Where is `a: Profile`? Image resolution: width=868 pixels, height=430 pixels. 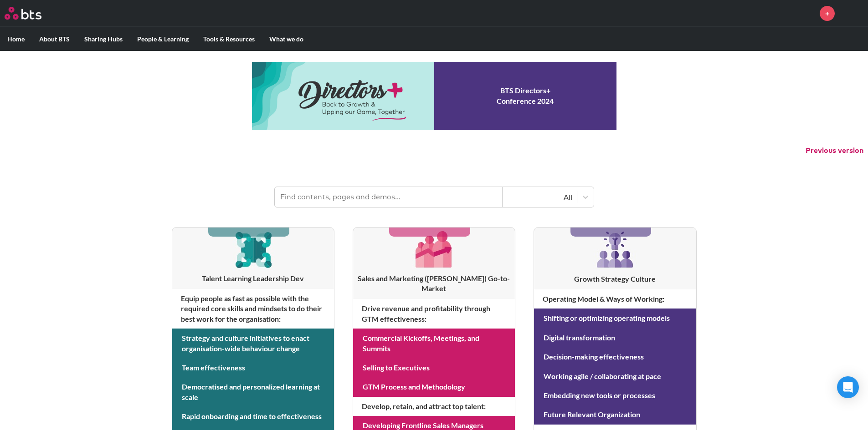 a: Profile is located at coordinates (852, 13).